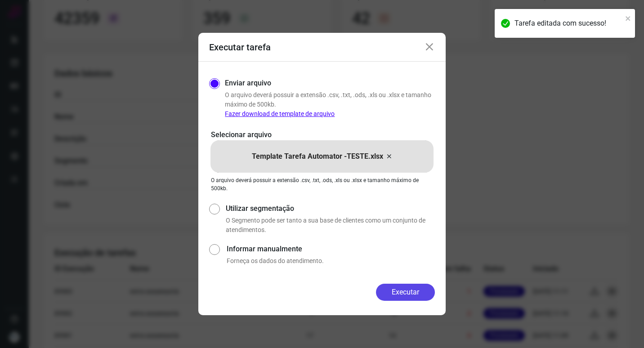 The width and height of the screenshot is (644, 348). What do you see at coordinates (330, 208) in the screenshot?
I see `label: Utilizar segmentação` at bounding box center [330, 208].